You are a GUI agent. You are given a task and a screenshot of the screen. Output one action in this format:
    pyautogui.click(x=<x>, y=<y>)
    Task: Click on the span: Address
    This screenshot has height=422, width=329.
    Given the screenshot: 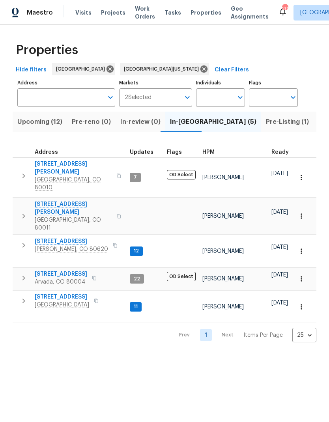 What is the action you would take?
    pyautogui.click(x=46, y=152)
    